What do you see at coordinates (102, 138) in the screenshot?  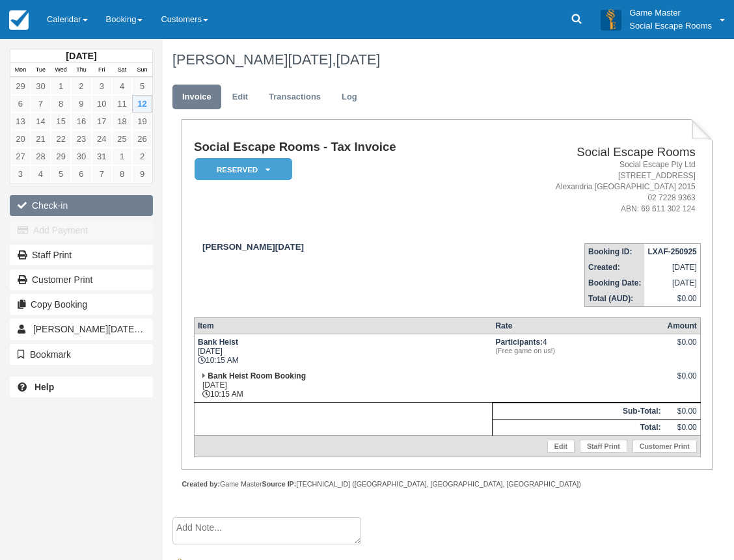 I see `a: 24` at bounding box center [102, 138].